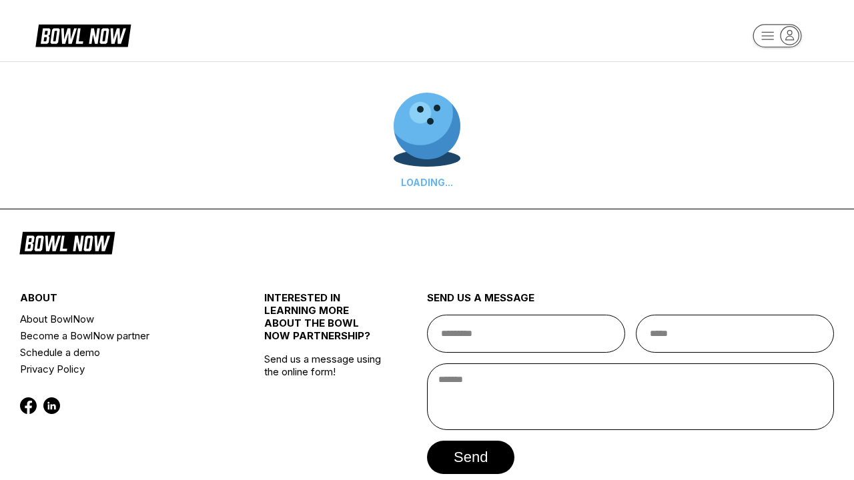 The width and height of the screenshot is (854, 480). What do you see at coordinates (325, 322) in the screenshot?
I see `div: INTERESTED IN LEARNING MORE ABOUT THE BOWL NOW PARTNERSHIP?` at bounding box center [325, 322].